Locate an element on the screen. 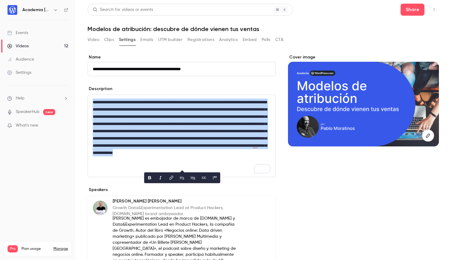 The width and height of the screenshot is (451, 260). button: italic is located at coordinates (161, 178).